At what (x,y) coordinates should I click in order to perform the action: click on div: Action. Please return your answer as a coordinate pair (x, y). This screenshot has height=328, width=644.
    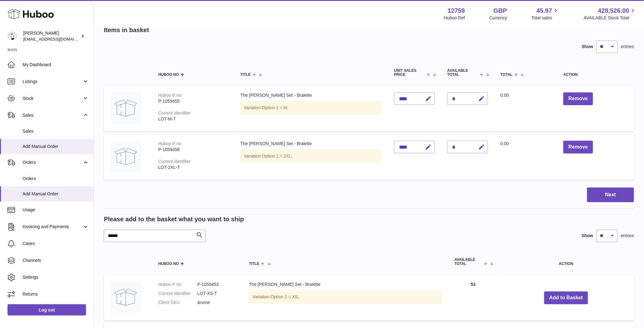
    Looking at the image, I should click on (595, 75).